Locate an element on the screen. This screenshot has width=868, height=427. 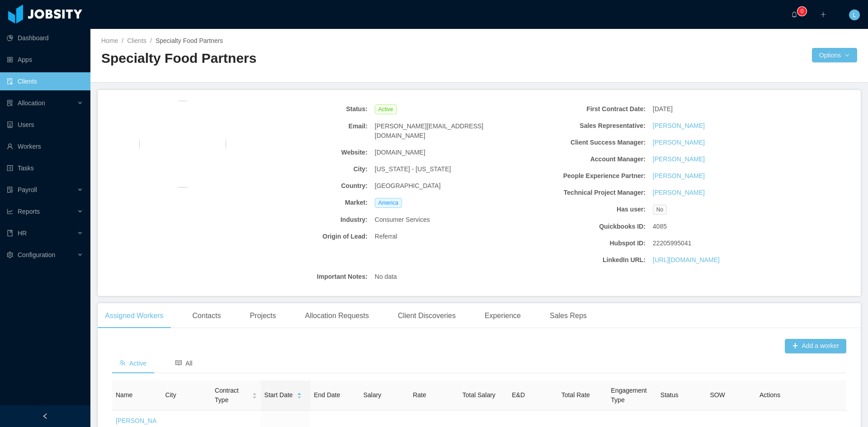
span: Referral is located at coordinates (386, 236).